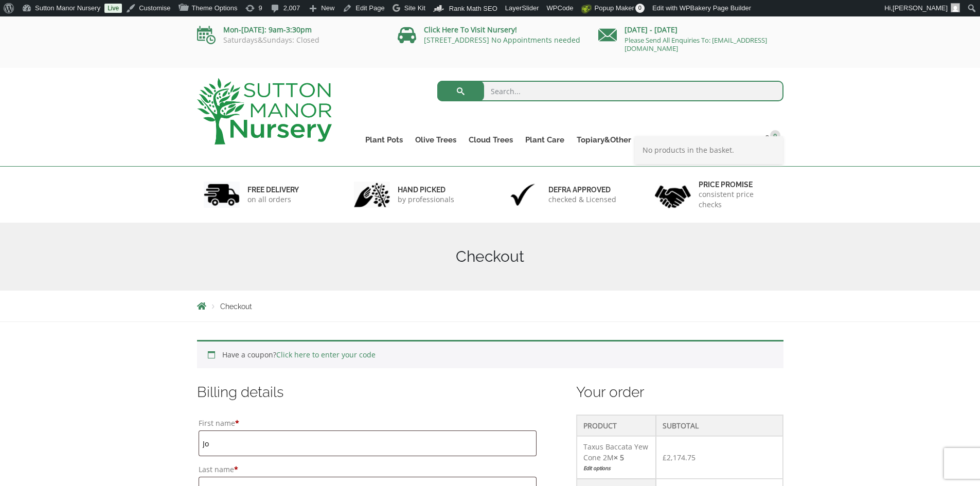 The height and width of the screenshot is (486, 980). I want to click on p: consistent price checks, so click(738, 200).